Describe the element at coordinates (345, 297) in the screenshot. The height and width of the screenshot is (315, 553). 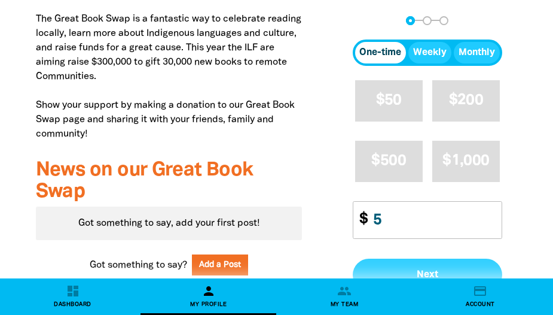
I see `a: groupMy Team` at that location.